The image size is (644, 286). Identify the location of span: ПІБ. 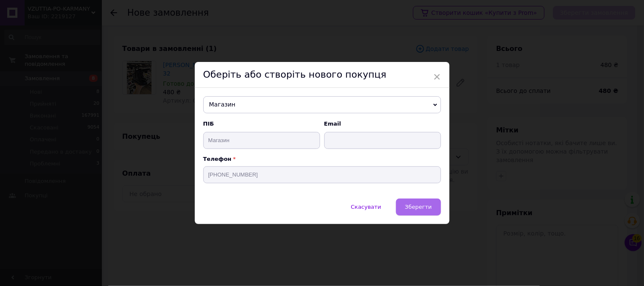
(261, 124).